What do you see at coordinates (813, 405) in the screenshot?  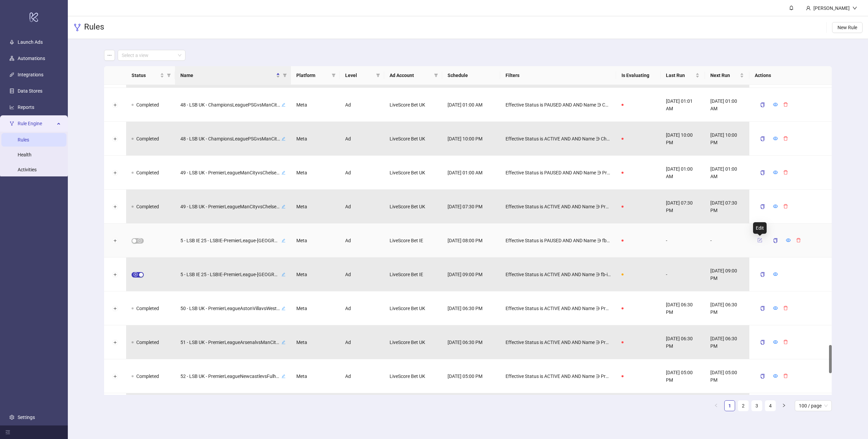 I see `div: Page Size` at bounding box center [813, 405].